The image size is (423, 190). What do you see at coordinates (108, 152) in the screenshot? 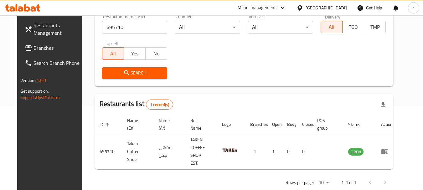
I see `td: 695710` at bounding box center [108, 152].